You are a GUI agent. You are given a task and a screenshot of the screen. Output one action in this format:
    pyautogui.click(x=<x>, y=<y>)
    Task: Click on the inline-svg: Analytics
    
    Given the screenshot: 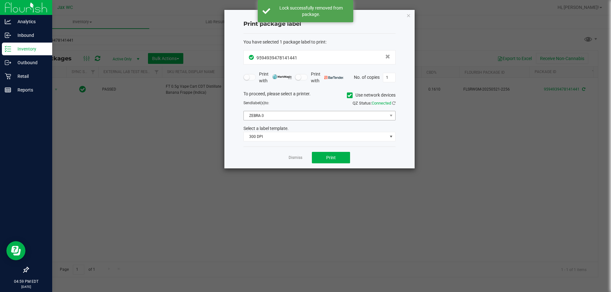 What is the action you would take?
    pyautogui.click(x=8, y=22)
    